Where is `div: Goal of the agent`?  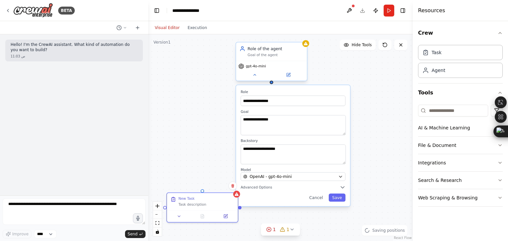
div: Goal of the agent is located at coordinates (275, 55).